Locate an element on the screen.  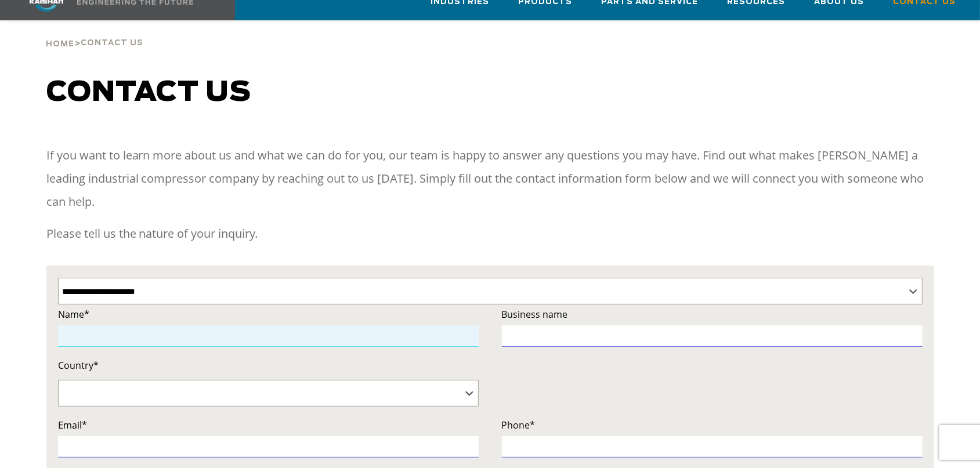
span: Contact Us is located at coordinates (112, 43).